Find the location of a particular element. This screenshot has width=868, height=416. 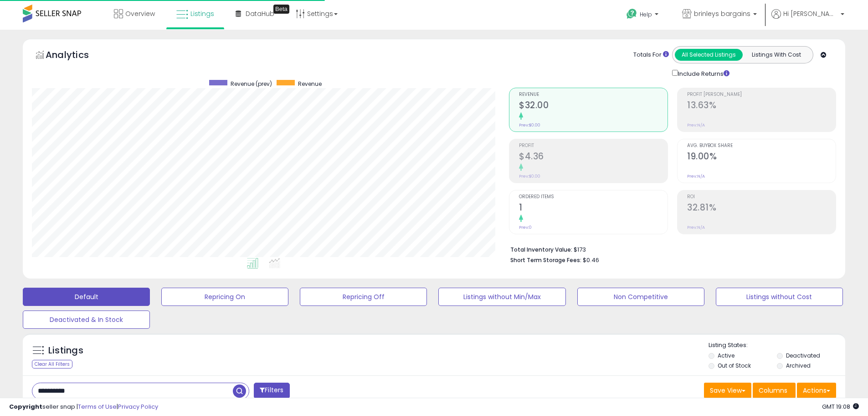

button: Repricing On is located at coordinates (225, 296).